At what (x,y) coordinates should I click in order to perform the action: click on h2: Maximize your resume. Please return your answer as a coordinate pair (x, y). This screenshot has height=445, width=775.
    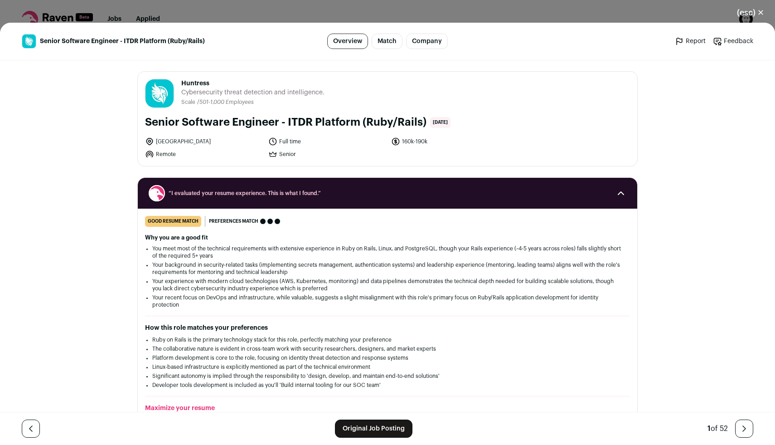
    Looking at the image, I should click on (387, 408).